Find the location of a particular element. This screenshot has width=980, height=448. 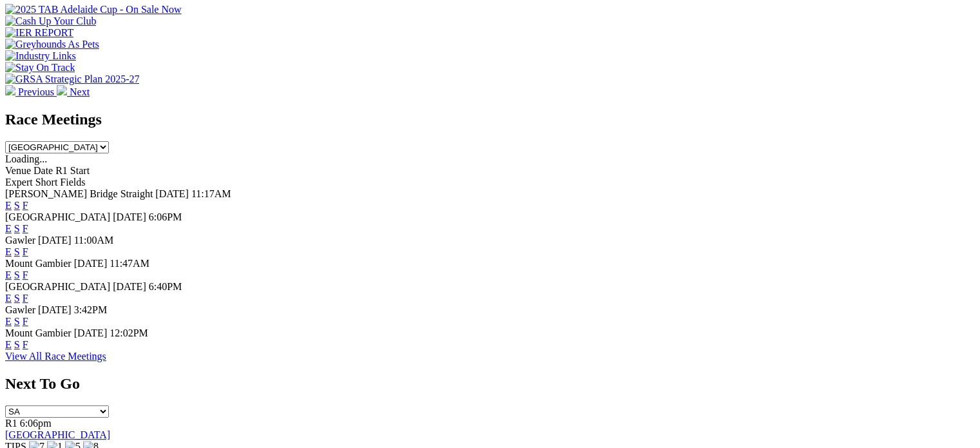

img: chevron-left-pager-white.svg is located at coordinates (11, 90).